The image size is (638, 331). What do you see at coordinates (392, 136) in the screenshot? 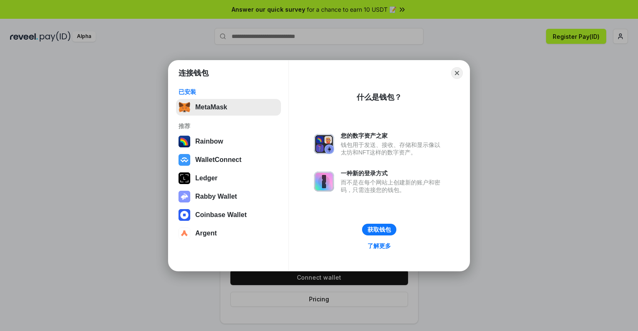
I see `div: 您的数字资产之家` at bounding box center [392, 136].